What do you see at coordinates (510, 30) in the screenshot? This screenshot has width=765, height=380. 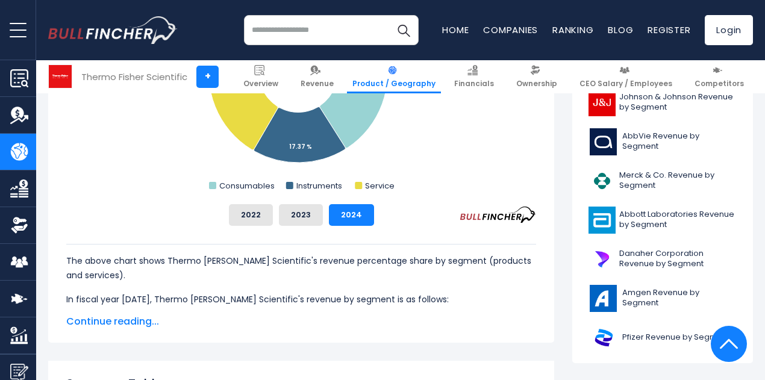 I see `a: Companies` at bounding box center [510, 30].